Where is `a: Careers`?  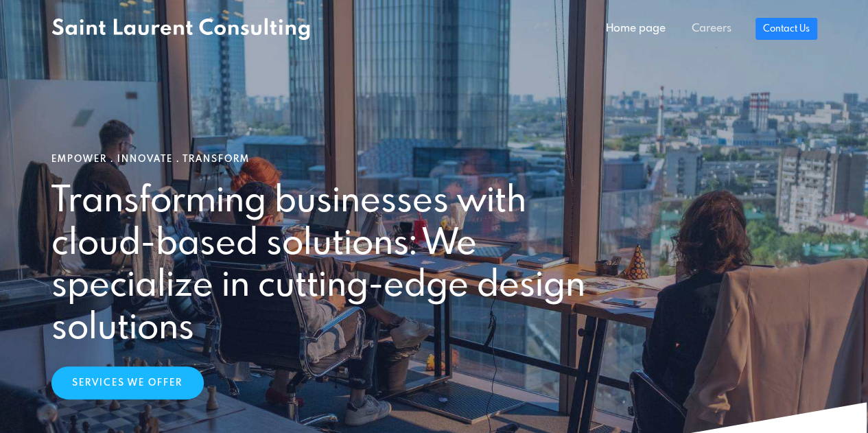
a: Careers is located at coordinates (712, 29).